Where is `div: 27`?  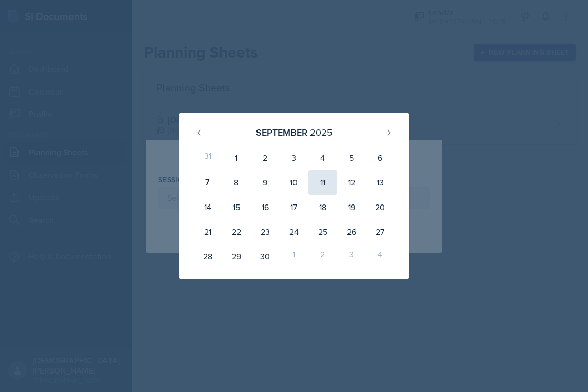 div: 27 is located at coordinates (380, 232).